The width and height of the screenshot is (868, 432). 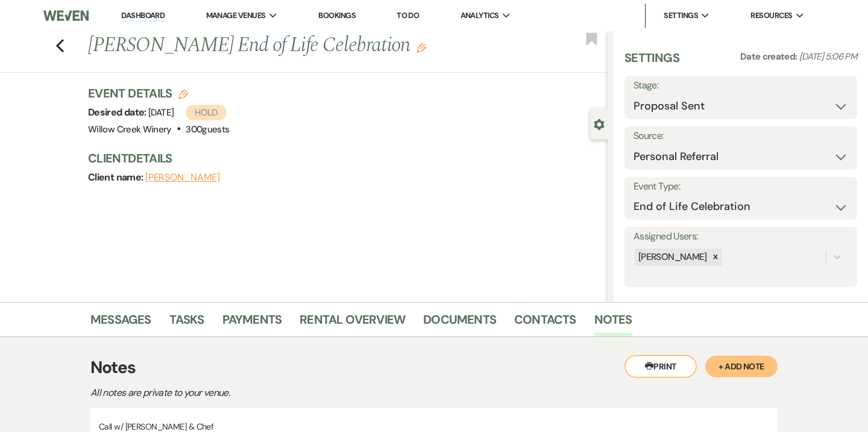 I want to click on a: Payments, so click(x=252, y=323).